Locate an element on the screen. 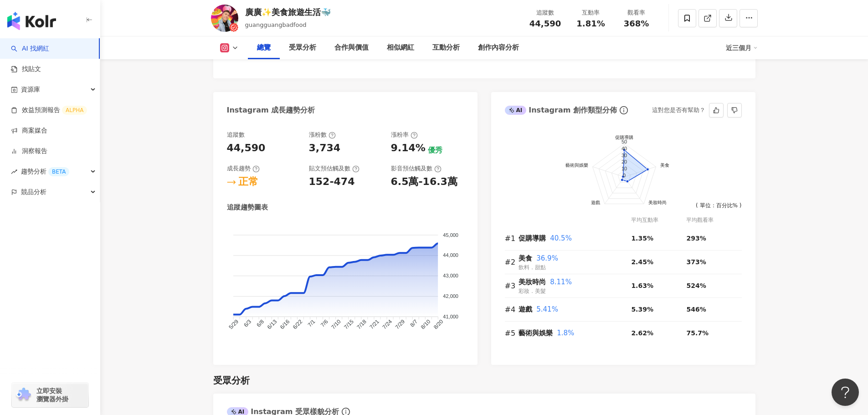  div: 觀看率 is located at coordinates (636, 13).